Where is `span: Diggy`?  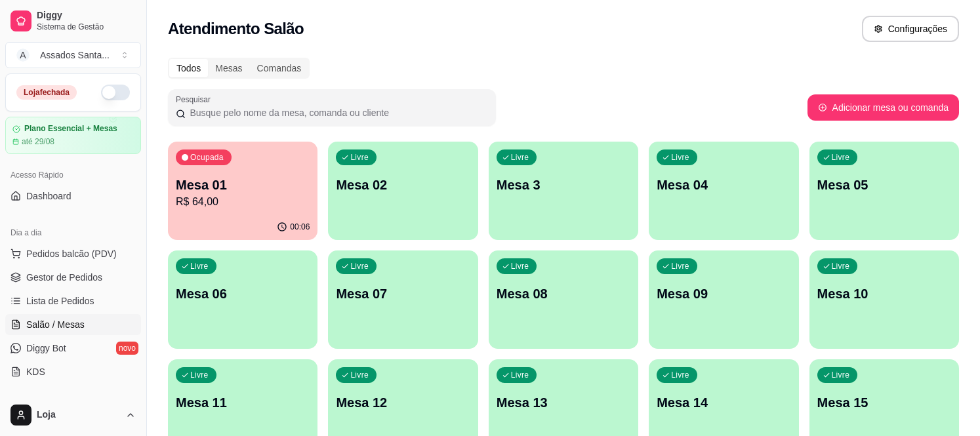
span: Diggy is located at coordinates (86, 15).